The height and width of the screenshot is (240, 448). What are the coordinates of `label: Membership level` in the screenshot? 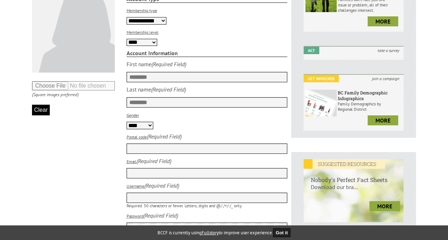 It's located at (143, 32).